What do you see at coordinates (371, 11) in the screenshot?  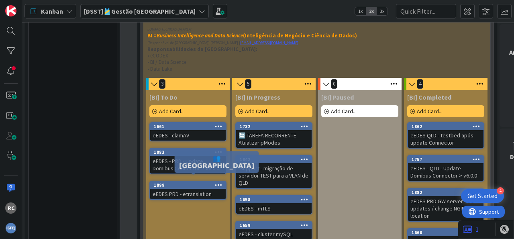 I see `span: 2x` at bounding box center [371, 11].